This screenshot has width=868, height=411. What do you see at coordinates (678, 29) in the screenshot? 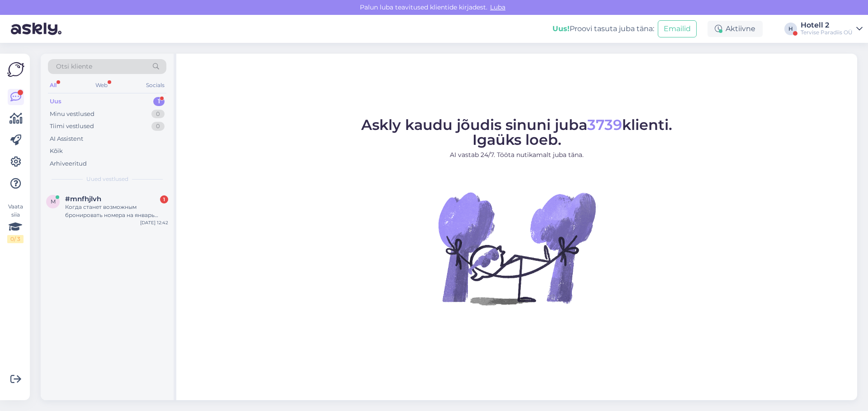
I see `button: Emailid` at bounding box center [678, 29].